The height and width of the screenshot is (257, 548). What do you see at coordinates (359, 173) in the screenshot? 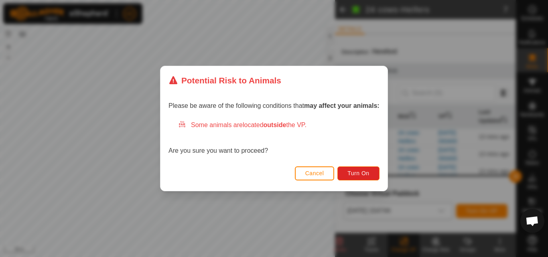
I see `button: Turn On` at bounding box center [359, 173].